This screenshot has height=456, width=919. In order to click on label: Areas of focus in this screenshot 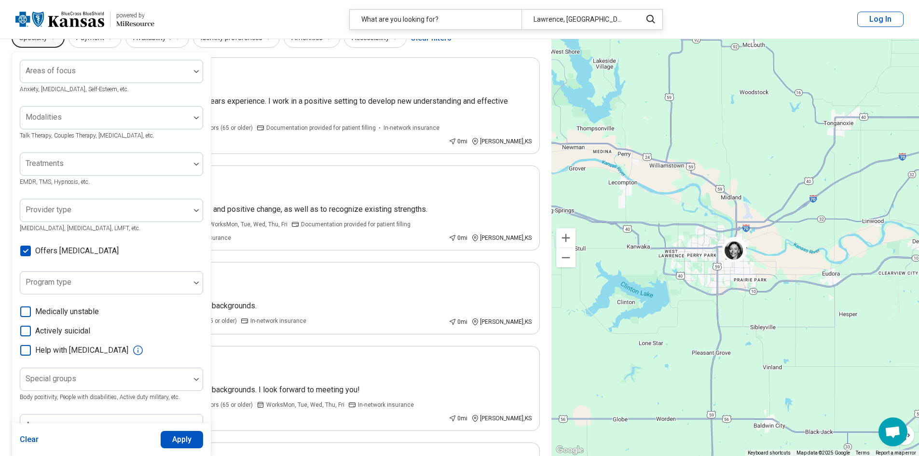, I will do `click(51, 70)`.